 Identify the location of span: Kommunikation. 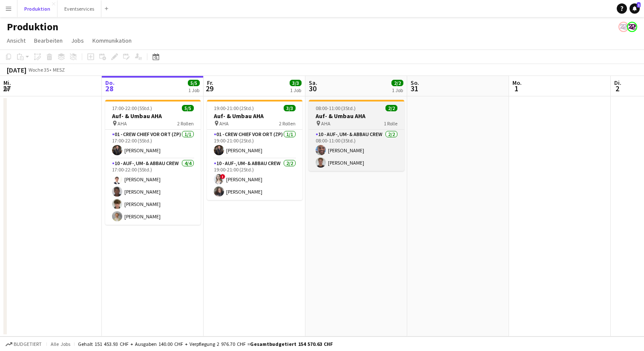
(112, 40).